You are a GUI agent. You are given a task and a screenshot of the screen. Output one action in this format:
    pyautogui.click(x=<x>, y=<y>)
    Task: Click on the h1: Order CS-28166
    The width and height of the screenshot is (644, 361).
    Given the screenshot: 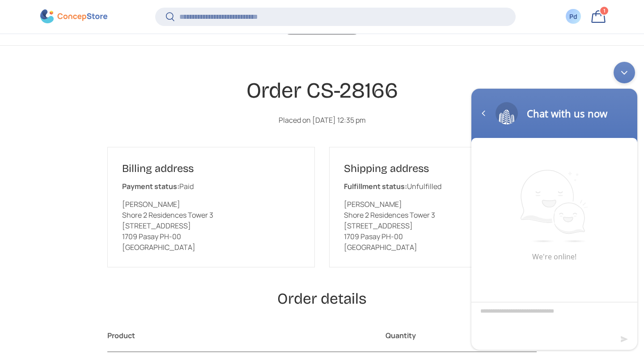 What is the action you would take?
    pyautogui.click(x=322, y=90)
    